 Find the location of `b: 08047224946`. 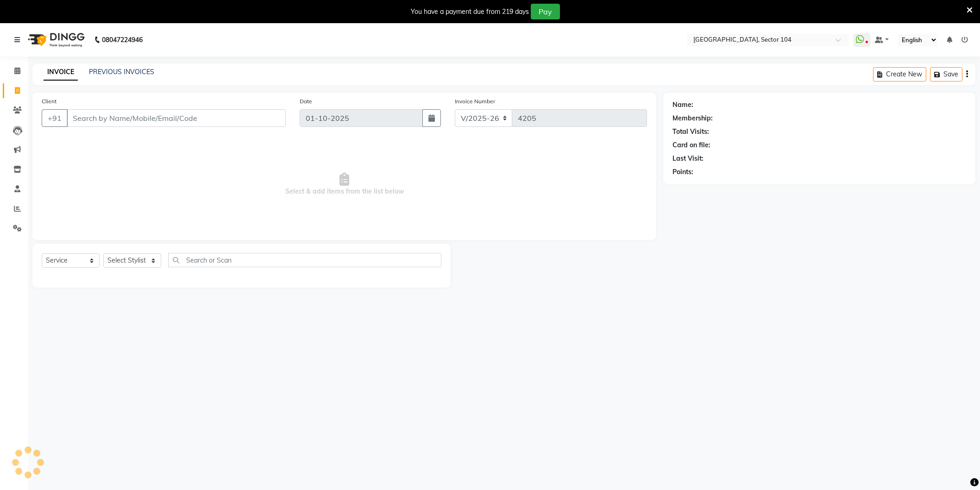

b: 08047224946 is located at coordinates (122, 40).